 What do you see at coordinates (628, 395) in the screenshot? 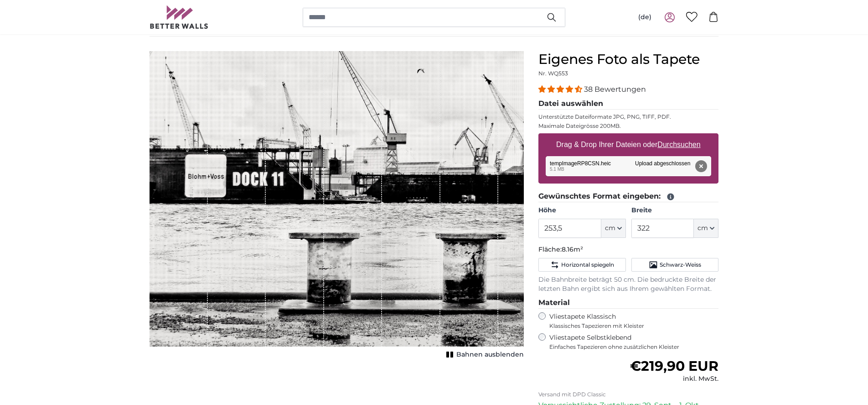
I see `p: Versand mit DPD Classic` at bounding box center [628, 395].